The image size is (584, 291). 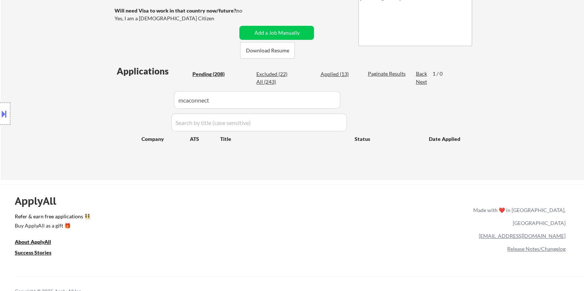 I want to click on u: Success Stories, so click(x=33, y=253).